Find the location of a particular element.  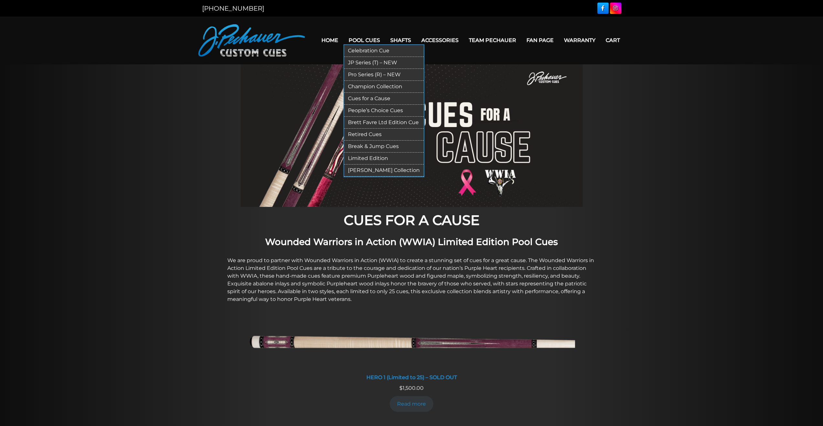

div: HERO 1 (Limited to 25) – SOLD OUT is located at coordinates (412, 377).